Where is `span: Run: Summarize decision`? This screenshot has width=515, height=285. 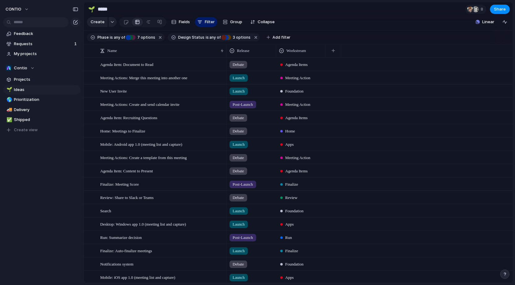
span: Run: Summarize decision is located at coordinates (121, 237).